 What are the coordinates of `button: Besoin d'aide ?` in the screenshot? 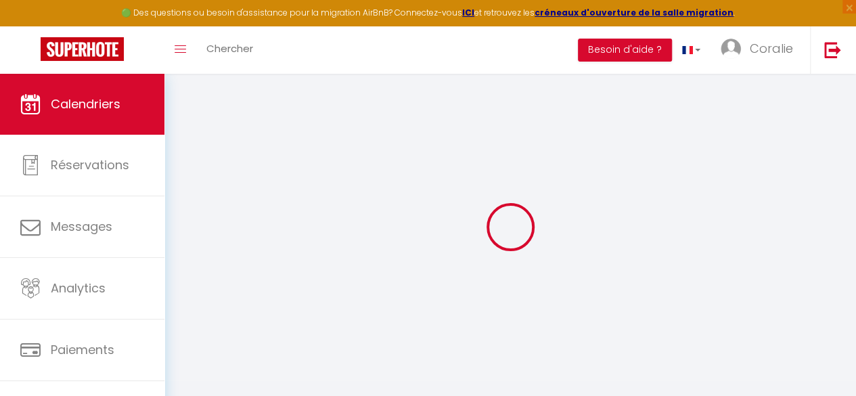 It's located at (624, 50).